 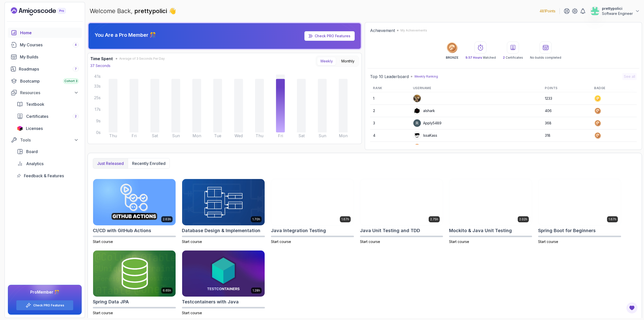 What do you see at coordinates (547, 11) in the screenshot?
I see `p: 481 Points` at bounding box center [547, 11].